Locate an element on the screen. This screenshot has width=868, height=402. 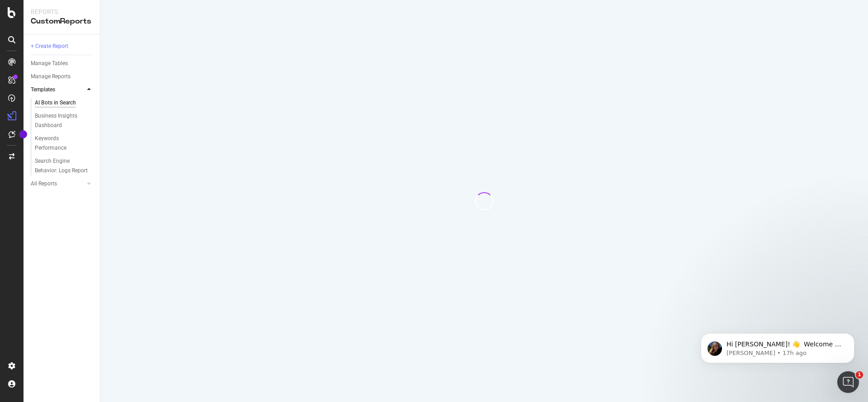
div: Tooltip anchor is located at coordinates (23, 135).